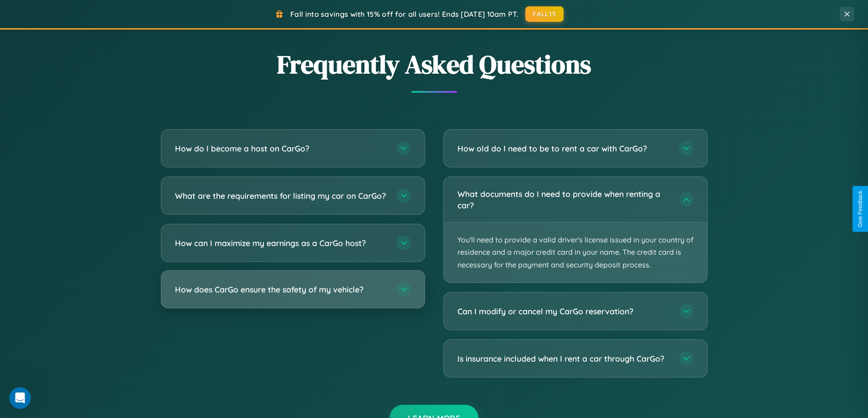 The height and width of the screenshot is (418, 868). What do you see at coordinates (282, 243) in the screenshot?
I see `h3: How can I maximize my earnings as a CarGo host?` at bounding box center [282, 243].